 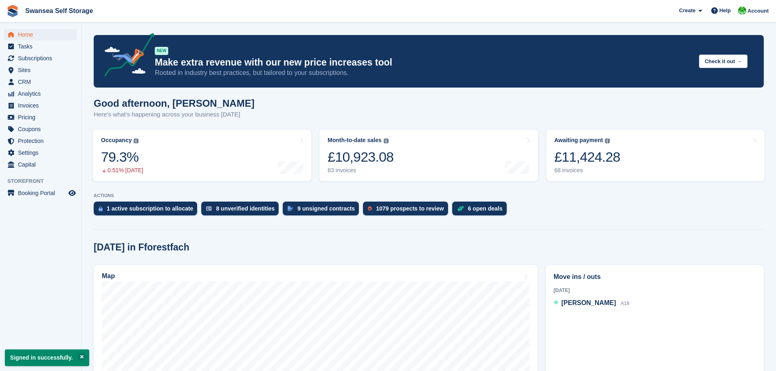 I want to click on span: A18, so click(x=625, y=303).